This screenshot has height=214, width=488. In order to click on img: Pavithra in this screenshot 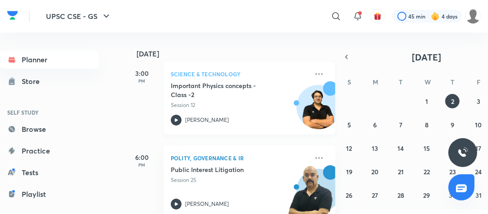, I will do `click(473, 16)`.